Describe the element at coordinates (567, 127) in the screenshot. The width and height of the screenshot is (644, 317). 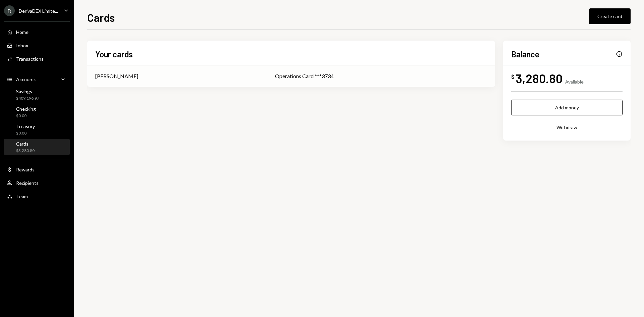
I see `button: Withdraw` at that location.